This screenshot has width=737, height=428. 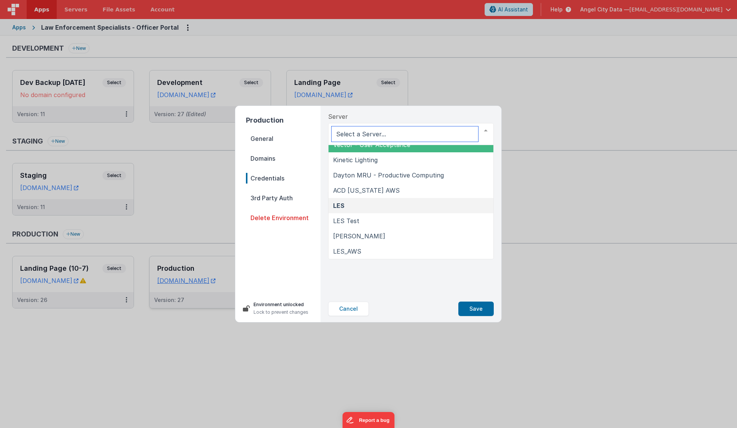 I want to click on span: Server, so click(x=338, y=116).